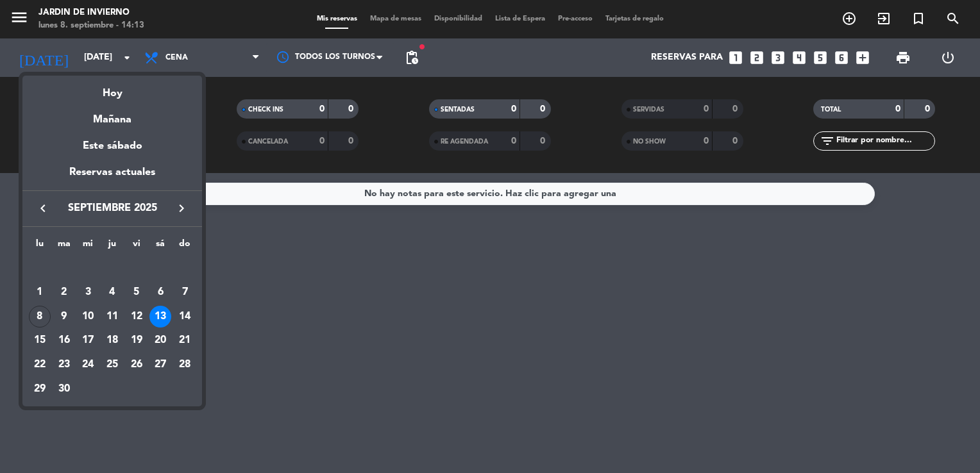 The image size is (980, 473). What do you see at coordinates (64, 317) in the screenshot?
I see `td: 9 de septiembre de 2025` at bounding box center [64, 317].